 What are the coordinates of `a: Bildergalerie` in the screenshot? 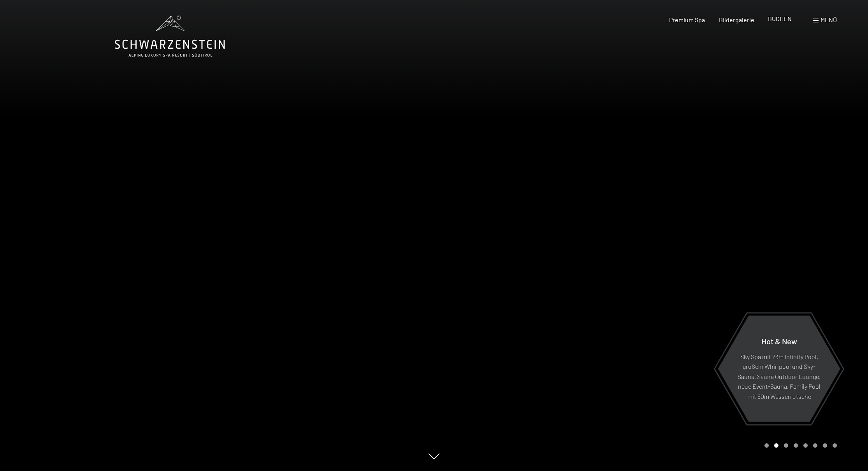 It's located at (736, 19).